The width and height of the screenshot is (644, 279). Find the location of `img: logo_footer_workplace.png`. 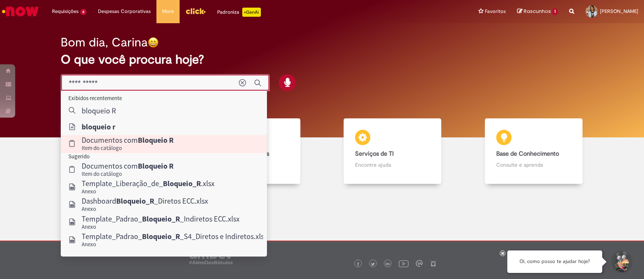

img: logo_footer_workplace.png is located at coordinates (419, 263).